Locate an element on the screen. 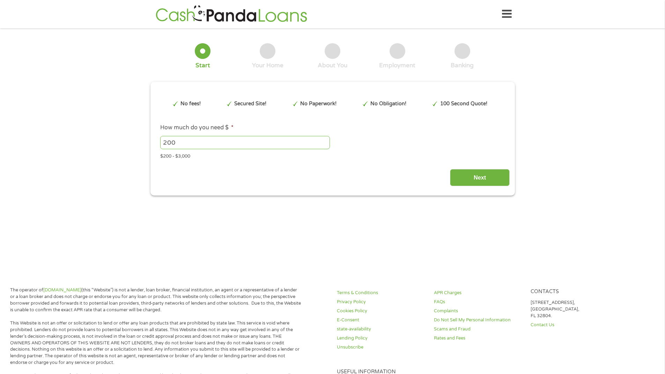 The image size is (665, 374). div: Banking is located at coordinates (462, 66).